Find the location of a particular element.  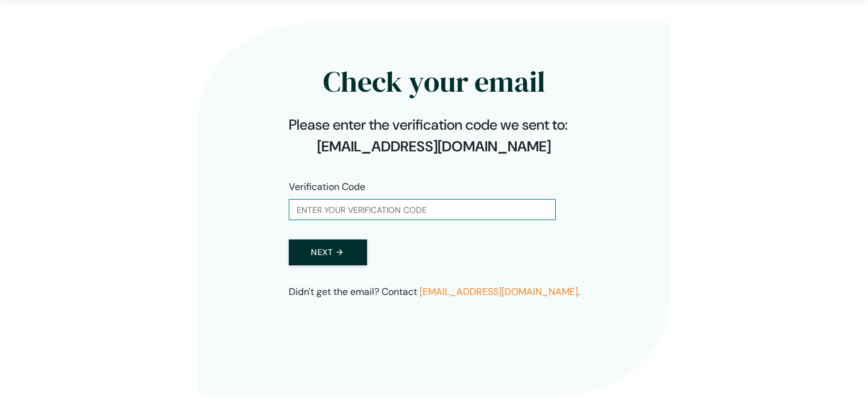

label: Verification Code is located at coordinates (327, 187).